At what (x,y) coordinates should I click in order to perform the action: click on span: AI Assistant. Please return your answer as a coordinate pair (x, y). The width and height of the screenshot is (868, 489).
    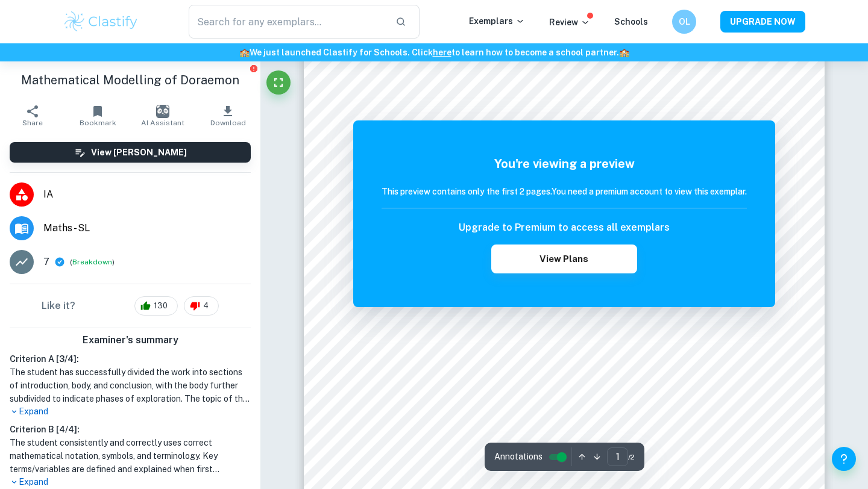
    Looking at the image, I should click on (163, 123).